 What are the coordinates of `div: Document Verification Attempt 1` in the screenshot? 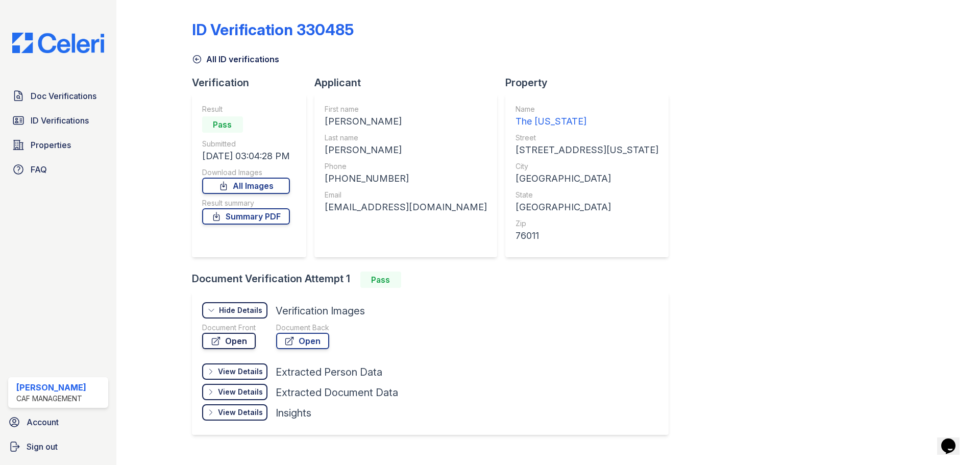 It's located at (434, 280).